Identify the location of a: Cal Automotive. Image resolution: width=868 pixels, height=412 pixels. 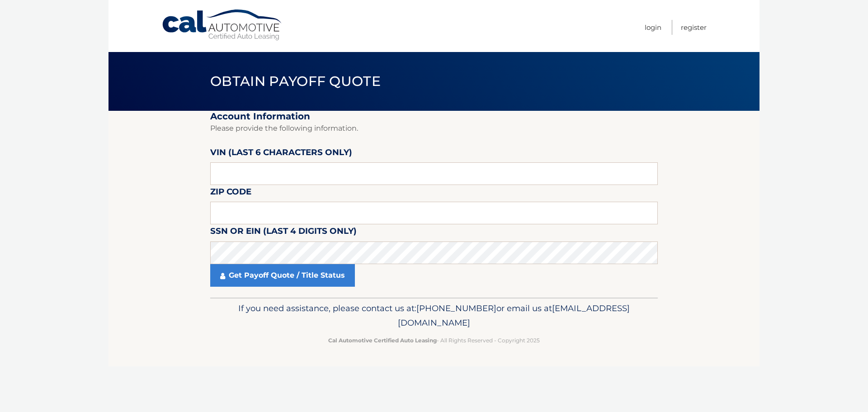
(222, 25).